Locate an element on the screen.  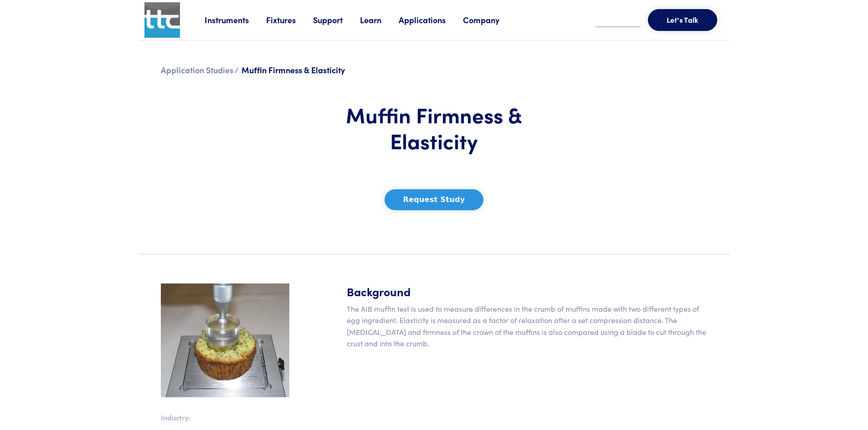
p: Industry: is located at coordinates (226, 418).